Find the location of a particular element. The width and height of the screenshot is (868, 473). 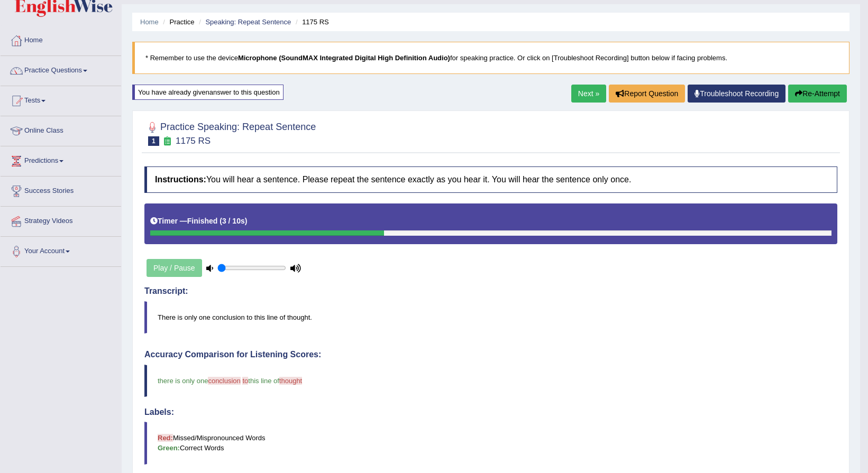

button: Re-Attempt is located at coordinates (817, 93).